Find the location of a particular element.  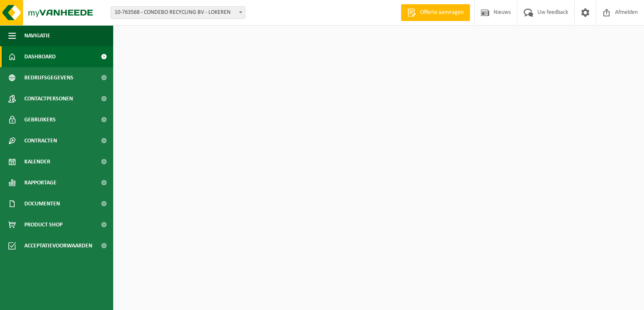

span: Contracten is located at coordinates (41, 140).